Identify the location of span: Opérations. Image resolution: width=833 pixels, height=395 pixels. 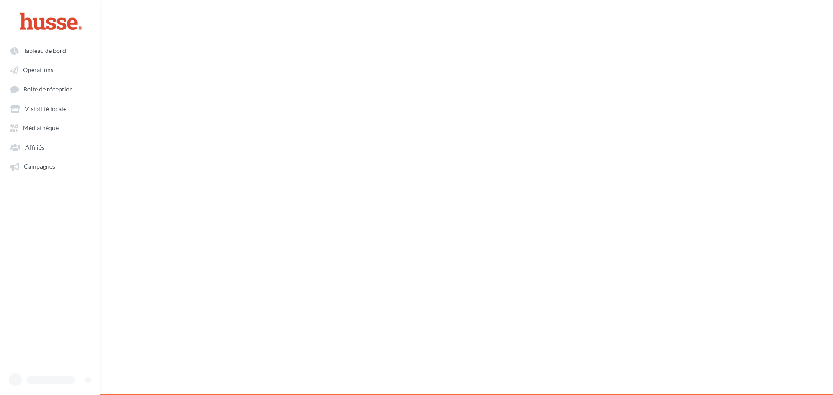
(38, 70).